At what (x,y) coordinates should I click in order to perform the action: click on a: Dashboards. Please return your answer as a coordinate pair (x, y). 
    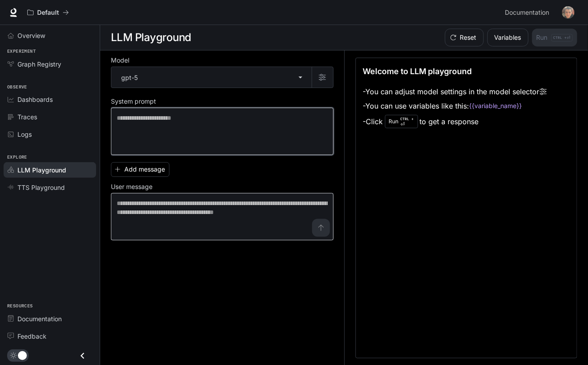
    Looking at the image, I should click on (50, 99).